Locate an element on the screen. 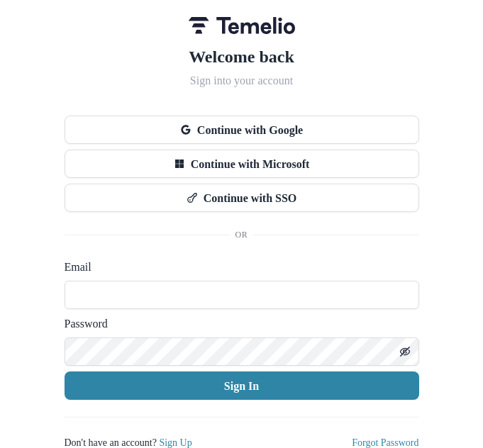  button: Continue with Microsoft is located at coordinates (242, 164).